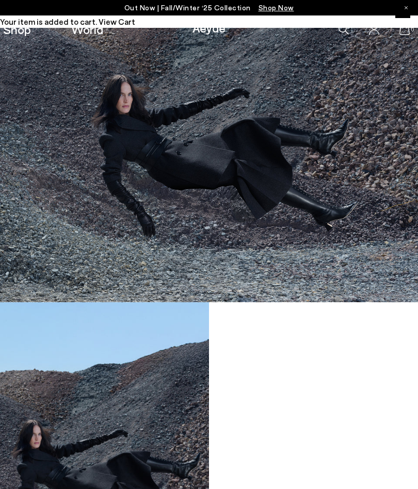 This screenshot has height=489, width=418. What do you see at coordinates (17, 29) in the screenshot?
I see `a: Shop` at bounding box center [17, 29].